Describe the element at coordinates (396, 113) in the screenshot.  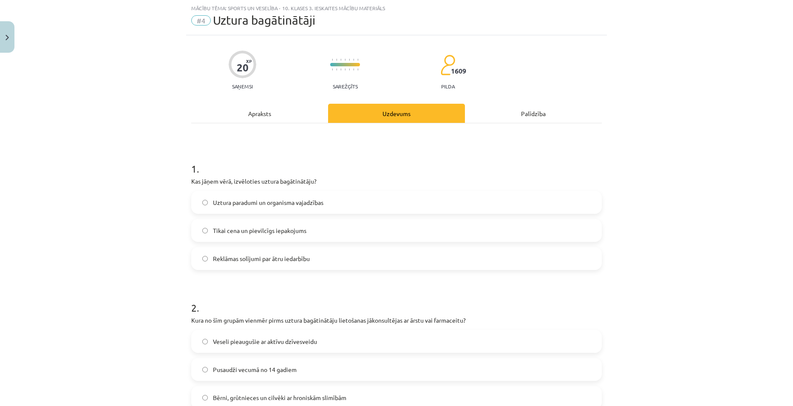
I see `div: Uzdevums` at that location.